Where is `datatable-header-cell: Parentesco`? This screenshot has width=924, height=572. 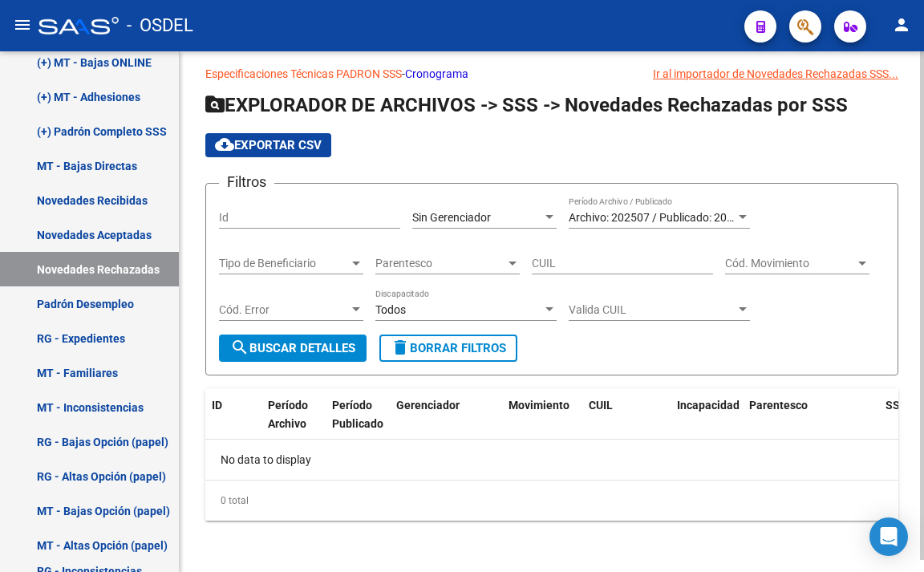
datatable-header-cell: Parentesco is located at coordinates (811, 415).